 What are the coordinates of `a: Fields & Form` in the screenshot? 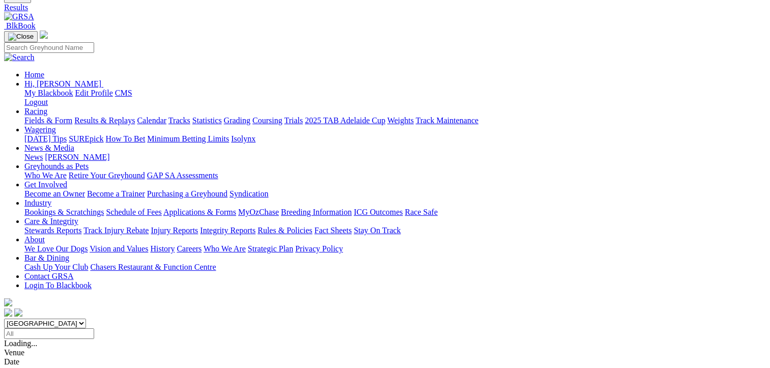 It's located at (48, 120).